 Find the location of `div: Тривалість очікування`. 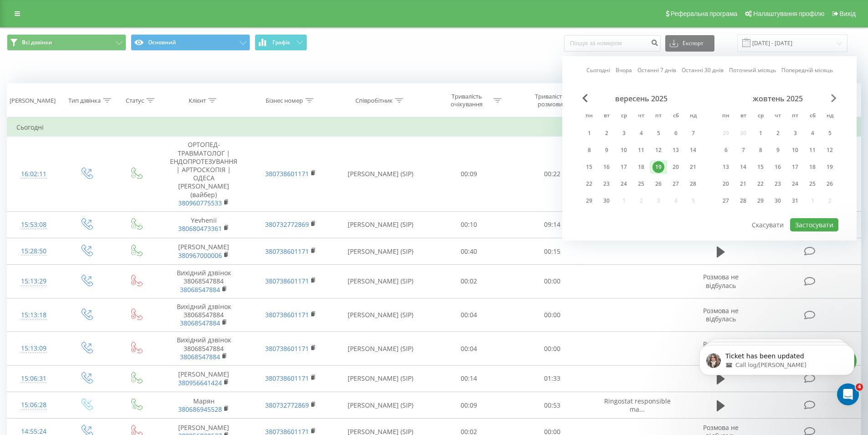

div: Тривалість очікування is located at coordinates (467, 101).